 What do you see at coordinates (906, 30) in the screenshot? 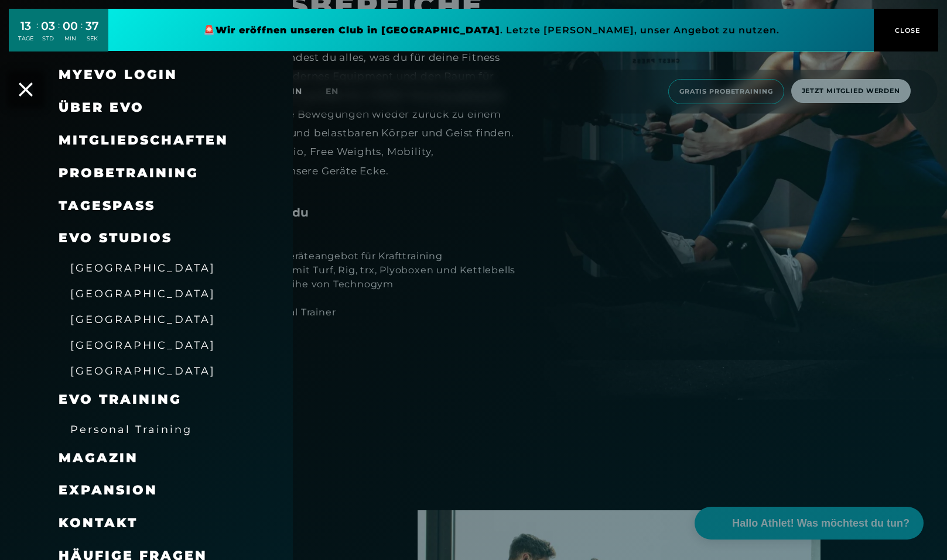
I see `span: CLOSE` at bounding box center [906, 30].